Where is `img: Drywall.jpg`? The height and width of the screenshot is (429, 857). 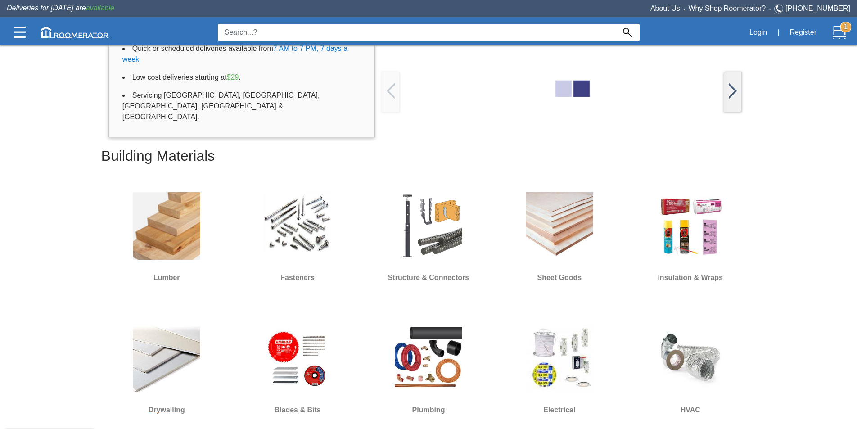
img: Drywall.jpg is located at coordinates (166, 358).